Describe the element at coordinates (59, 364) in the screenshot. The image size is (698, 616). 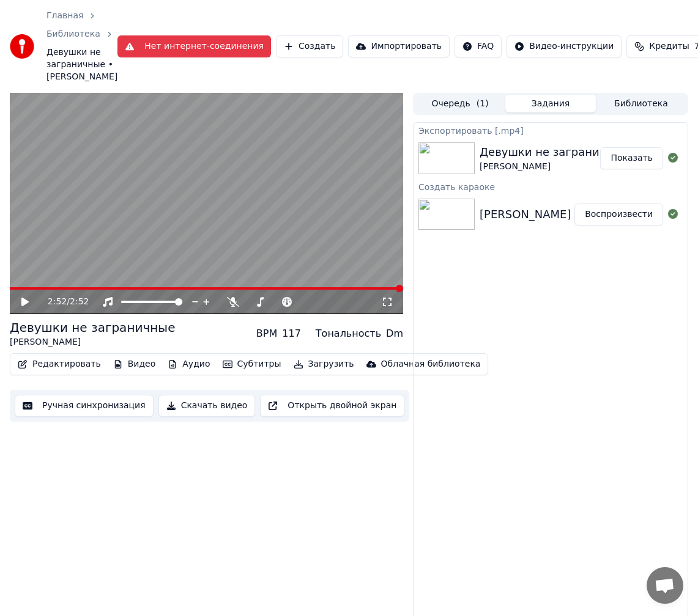
I see `button: Редактировать` at that location.